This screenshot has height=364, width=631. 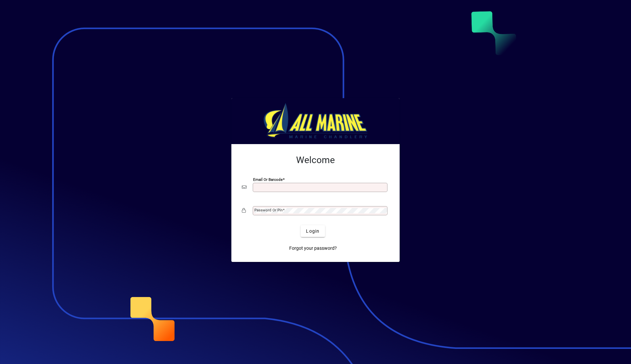 What do you see at coordinates (313, 248) in the screenshot?
I see `span: Forgot your password?` at bounding box center [313, 248].